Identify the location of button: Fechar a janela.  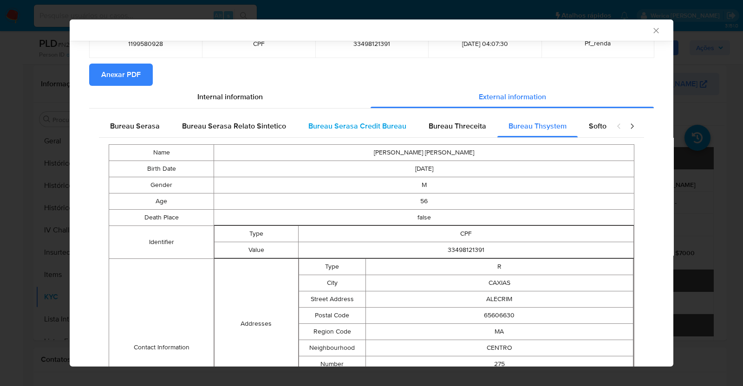
(655, 30).